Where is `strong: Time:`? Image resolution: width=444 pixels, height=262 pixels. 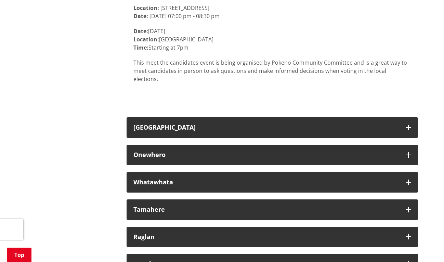 strong: Time: is located at coordinates (141, 48).